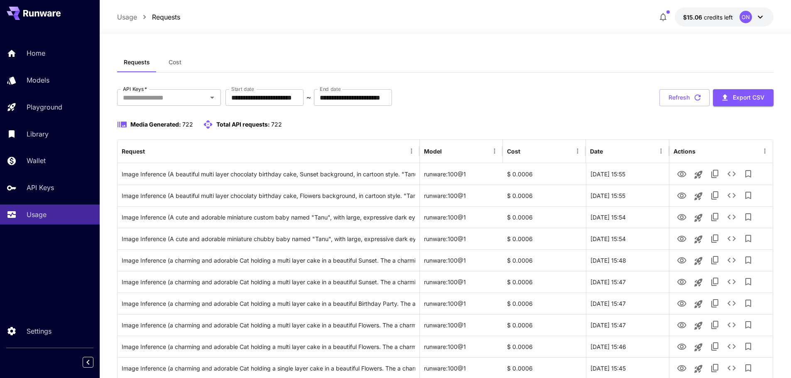 This screenshot has width=791, height=378. Describe the element at coordinates (746, 17) in the screenshot. I see `div: ON` at that location.